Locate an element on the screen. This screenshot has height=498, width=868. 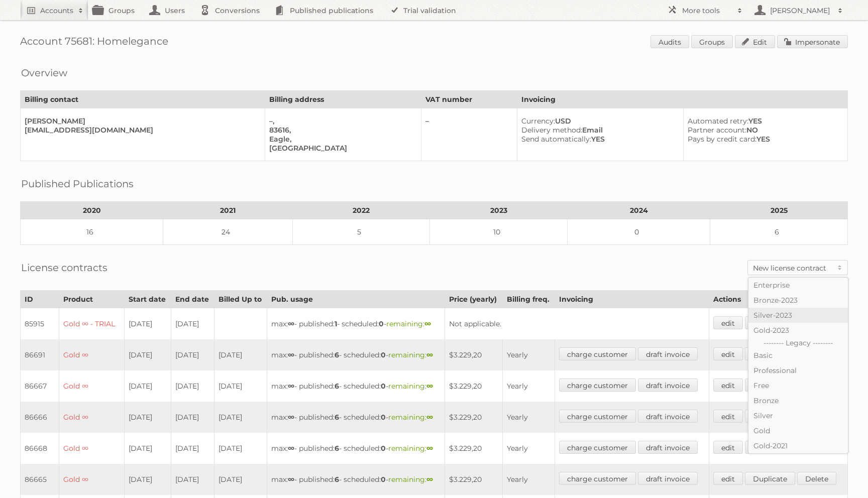
div: NO is located at coordinates (763, 130).